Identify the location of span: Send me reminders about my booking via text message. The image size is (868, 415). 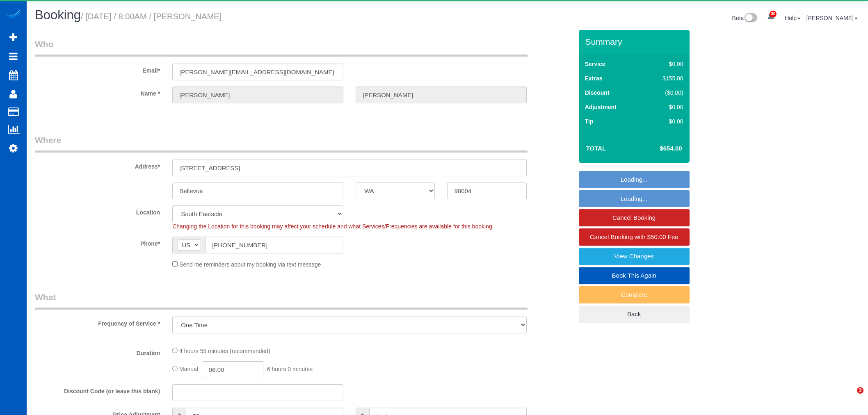
(250, 264).